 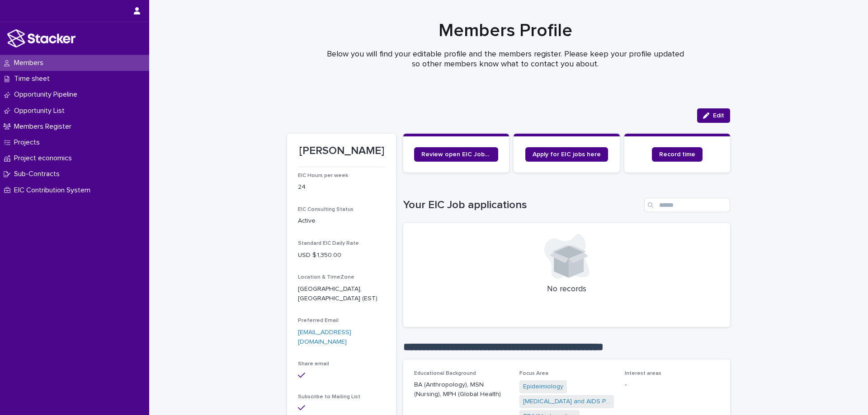 What do you see at coordinates (456, 155) in the screenshot?
I see `span: Review open EIC Jobs here` at bounding box center [456, 155].